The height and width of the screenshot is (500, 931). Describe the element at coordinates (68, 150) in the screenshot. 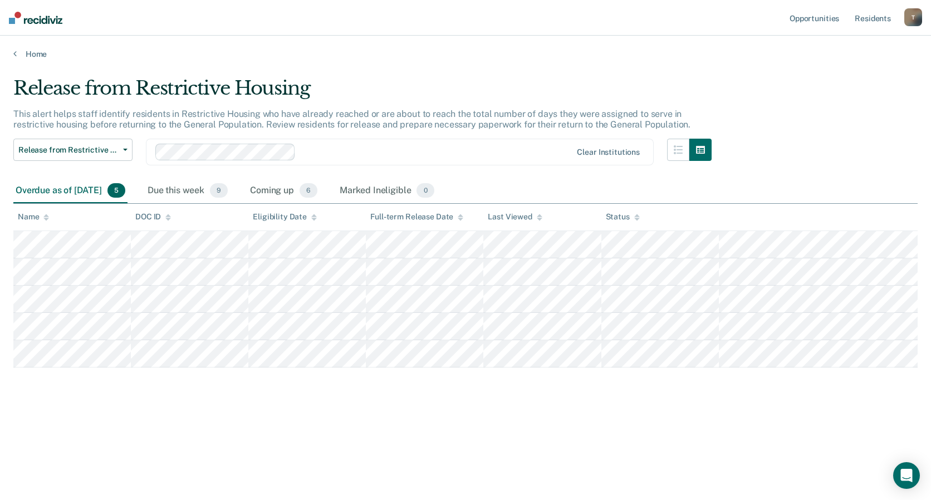

I see `span: Release from Restrictive Housing` at that location.